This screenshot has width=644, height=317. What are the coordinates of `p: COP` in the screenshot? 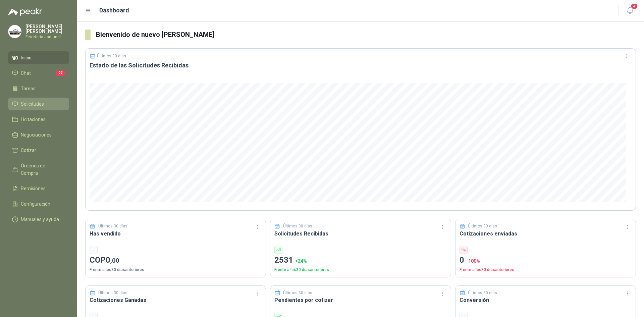 It's located at (176, 260).